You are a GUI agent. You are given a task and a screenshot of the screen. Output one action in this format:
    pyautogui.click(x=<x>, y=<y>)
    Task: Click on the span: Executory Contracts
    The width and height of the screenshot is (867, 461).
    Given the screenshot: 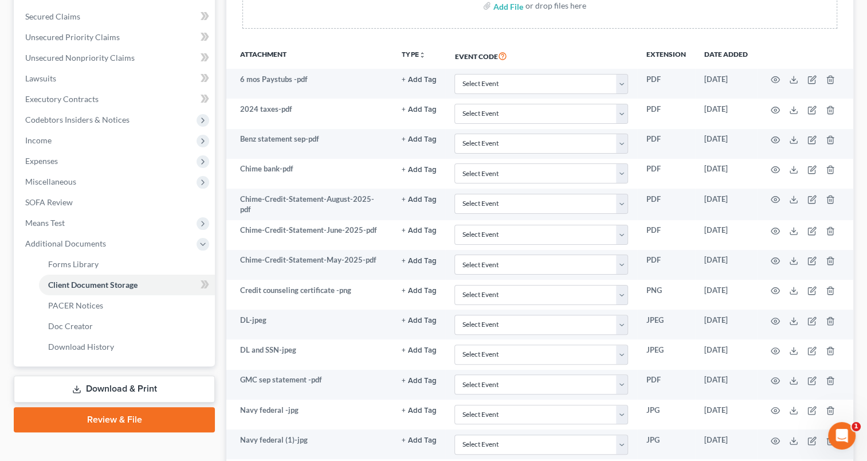 What is the action you would take?
    pyautogui.click(x=62, y=99)
    